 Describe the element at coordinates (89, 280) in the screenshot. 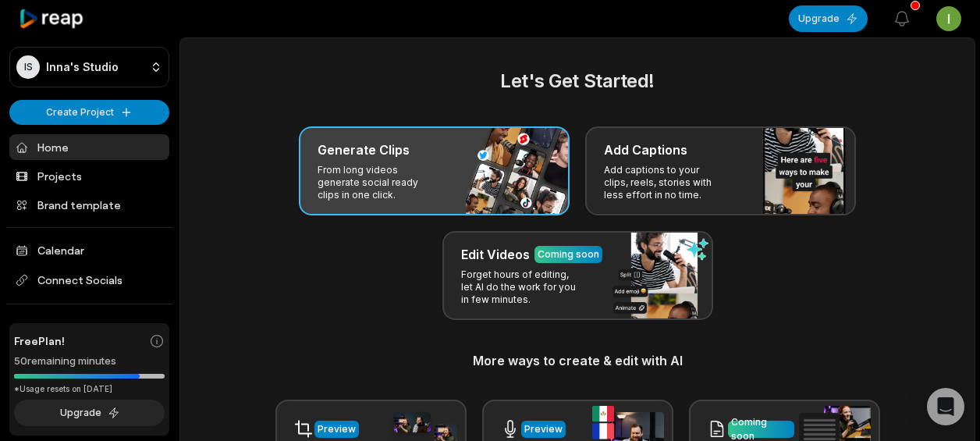

I see `span: Connect Socials` at that location.